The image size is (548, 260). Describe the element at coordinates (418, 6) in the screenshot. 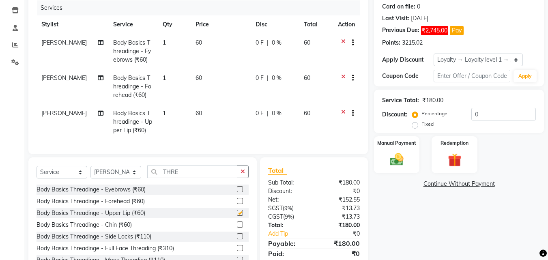

I see `div: 0` at that location.